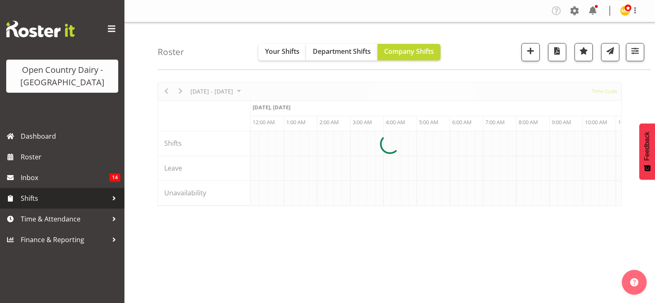  I want to click on button: Send a list of all shifts for the selected filtered period to all rostered employees., so click(610, 52).